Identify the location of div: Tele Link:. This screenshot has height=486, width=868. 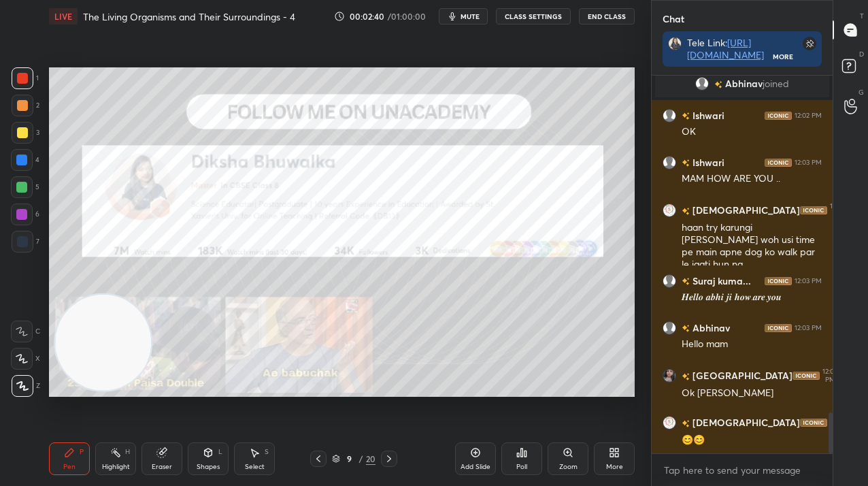
(730, 49).